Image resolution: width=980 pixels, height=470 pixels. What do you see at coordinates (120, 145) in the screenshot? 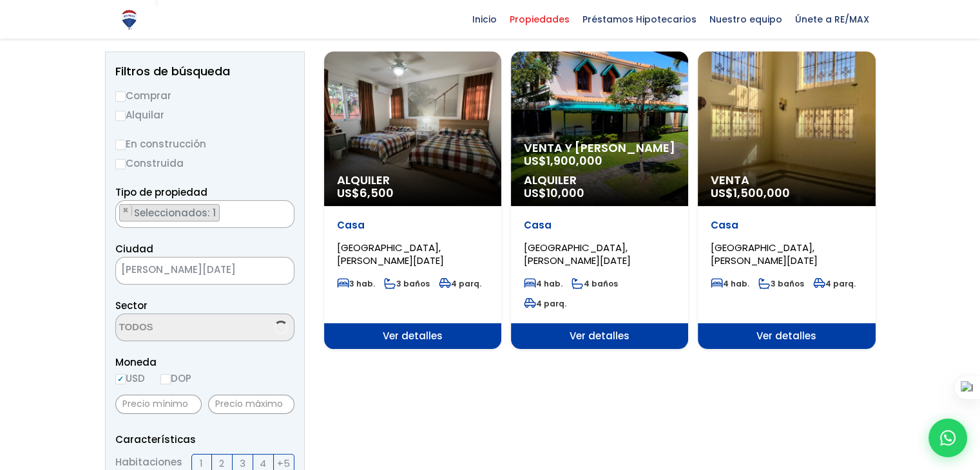
I see `input: En construcción` at bounding box center [120, 145].